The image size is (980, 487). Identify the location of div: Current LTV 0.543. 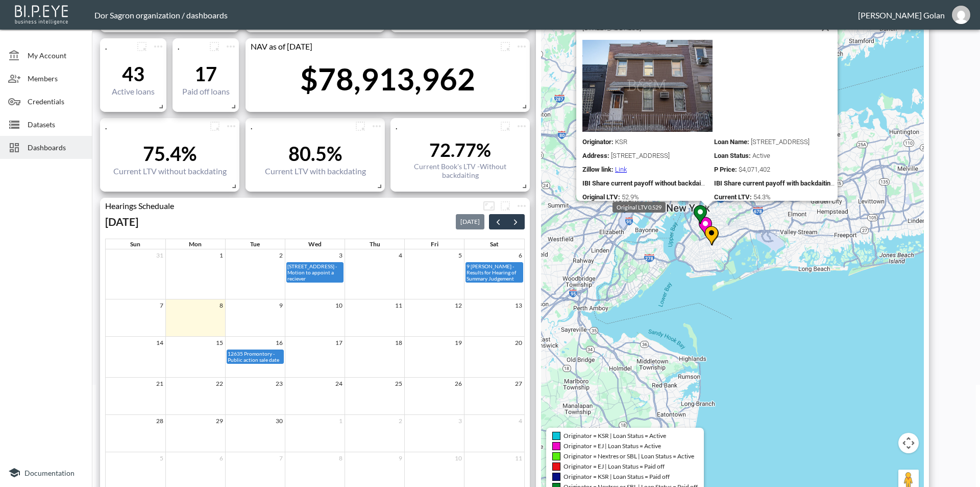
(776, 197).